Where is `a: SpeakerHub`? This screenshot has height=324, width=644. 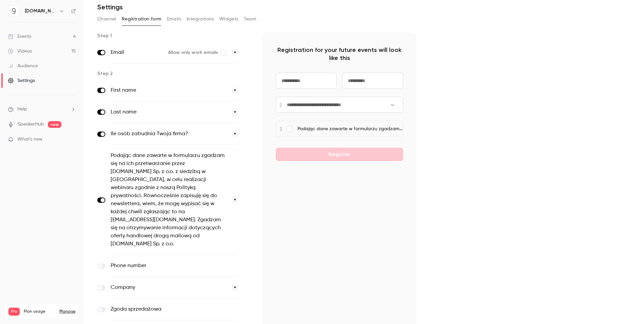 a: SpeakerHub is located at coordinates (30, 124).